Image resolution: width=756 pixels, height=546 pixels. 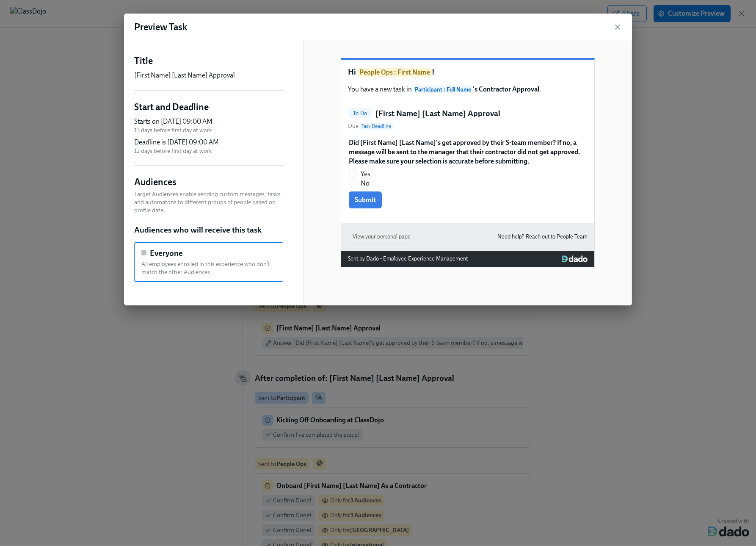 I want to click on img: Dado, so click(x=574, y=259).